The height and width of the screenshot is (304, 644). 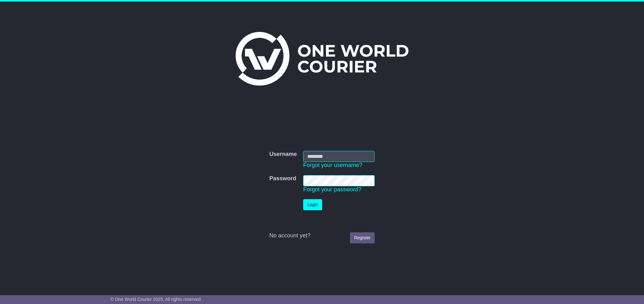 I want to click on span: © One World Courier 2025. All rights reserved., so click(x=156, y=300).